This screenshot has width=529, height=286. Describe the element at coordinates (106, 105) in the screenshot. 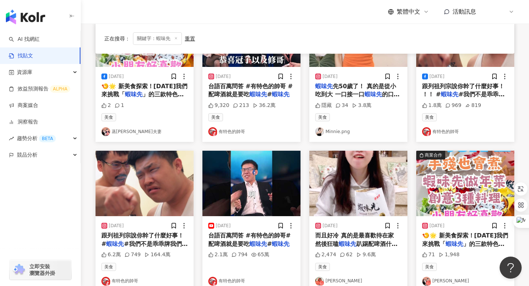

I see `div: 2` at that location.